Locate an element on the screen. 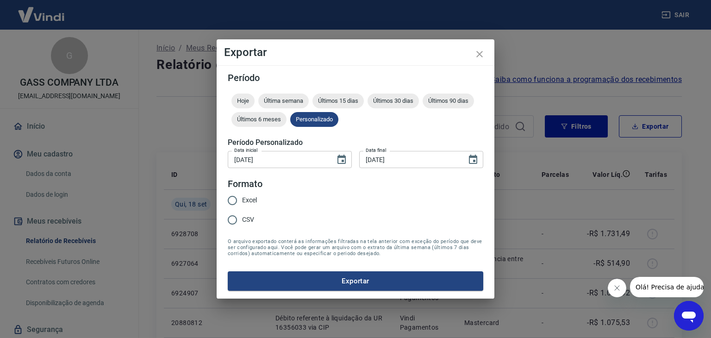 The image size is (711, 338). span: CSV is located at coordinates (248, 219).